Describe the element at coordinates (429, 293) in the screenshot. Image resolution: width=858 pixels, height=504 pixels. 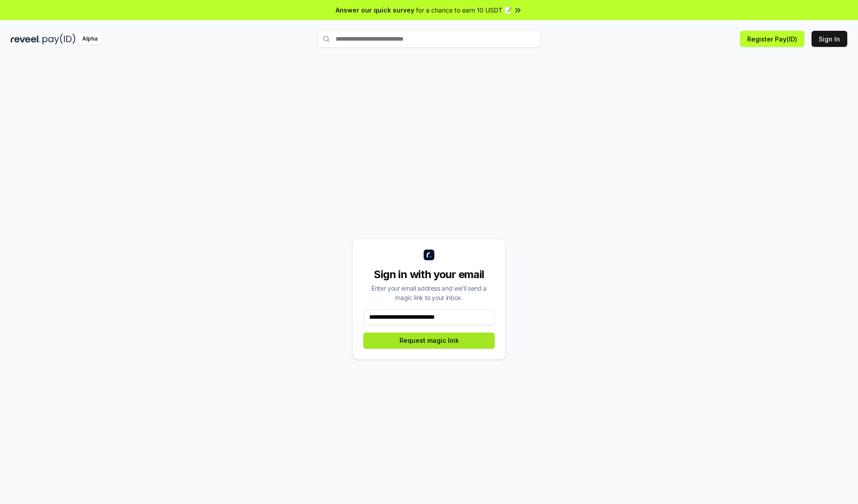
I see `div: Enter your email address and we’ll send a magic link to your inbox.` at that location.